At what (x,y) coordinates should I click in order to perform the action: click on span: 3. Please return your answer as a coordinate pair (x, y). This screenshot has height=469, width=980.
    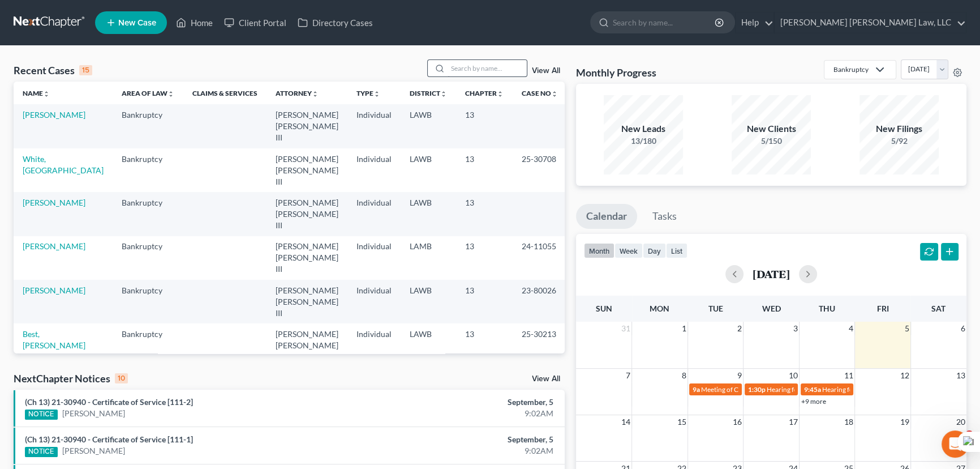
    Looking at the image, I should click on (795, 329).